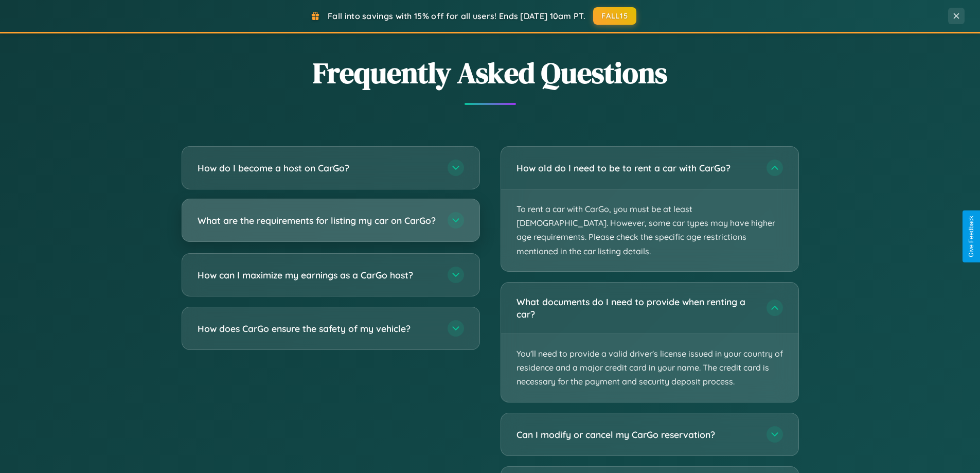 The image size is (980, 473). What do you see at coordinates (637, 308) in the screenshot?
I see `h3: What documents do I need to provide when renting a car?` at bounding box center [637, 308].